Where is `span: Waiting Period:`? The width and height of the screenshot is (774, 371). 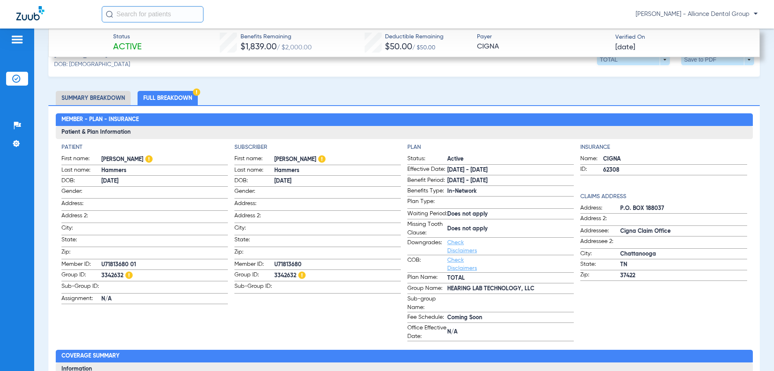 span: Waiting Period: is located at coordinates (428, 214).